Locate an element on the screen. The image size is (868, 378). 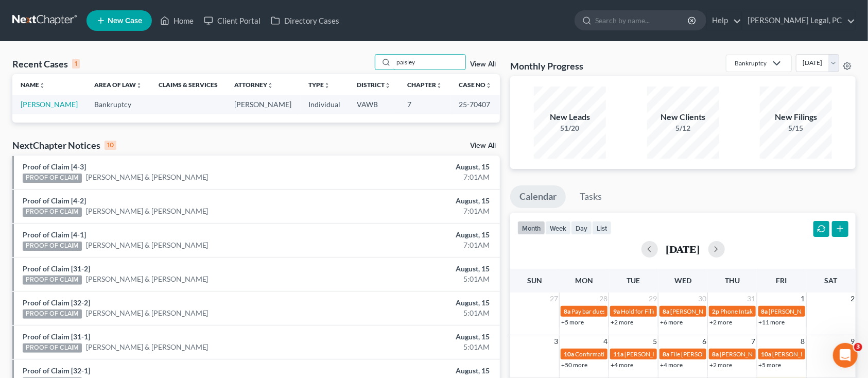
div: Recent Cases is located at coordinates (46, 64).